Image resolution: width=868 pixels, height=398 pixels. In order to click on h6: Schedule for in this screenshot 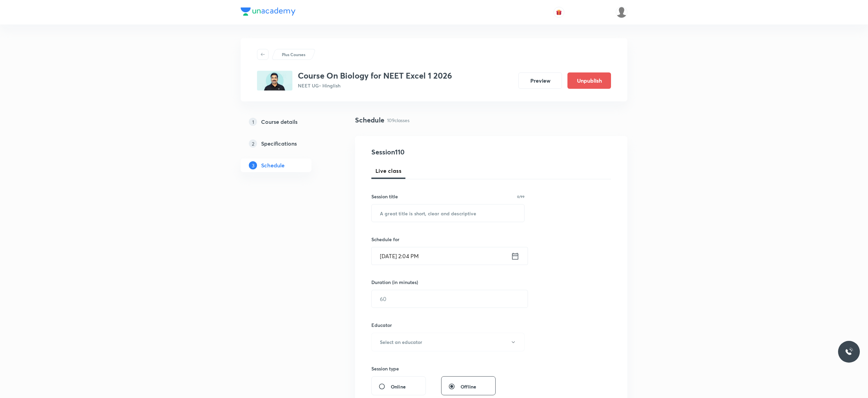, I will do `click(448, 239)`.